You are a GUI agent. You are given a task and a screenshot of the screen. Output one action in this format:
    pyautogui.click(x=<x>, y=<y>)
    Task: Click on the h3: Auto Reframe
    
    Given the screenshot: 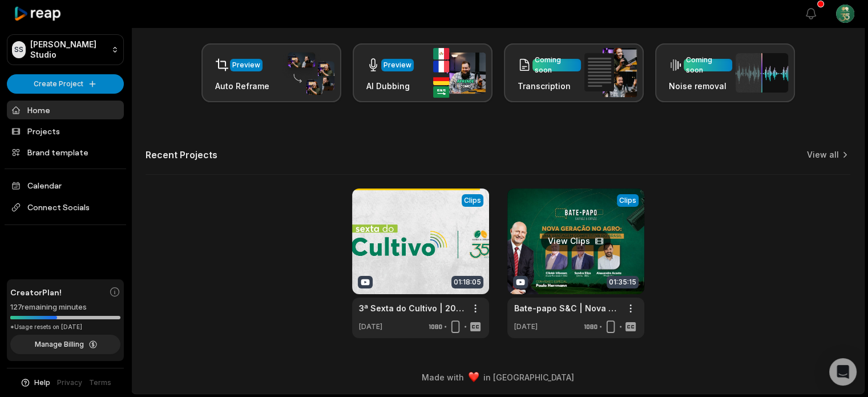 What is the action you would take?
    pyautogui.click(x=242, y=86)
    